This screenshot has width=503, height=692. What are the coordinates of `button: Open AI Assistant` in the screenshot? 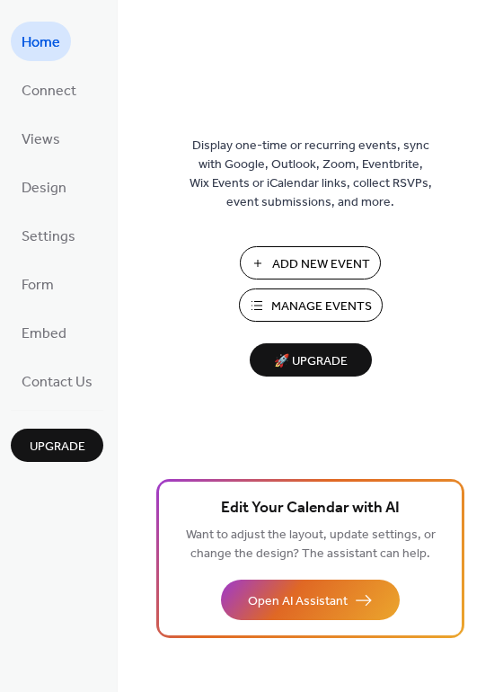 It's located at (310, 599).